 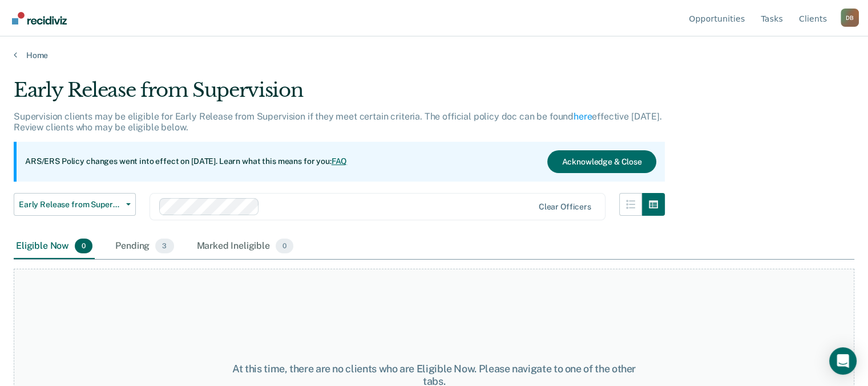 I want to click on div: Eligible Now0, so click(x=54, y=247).